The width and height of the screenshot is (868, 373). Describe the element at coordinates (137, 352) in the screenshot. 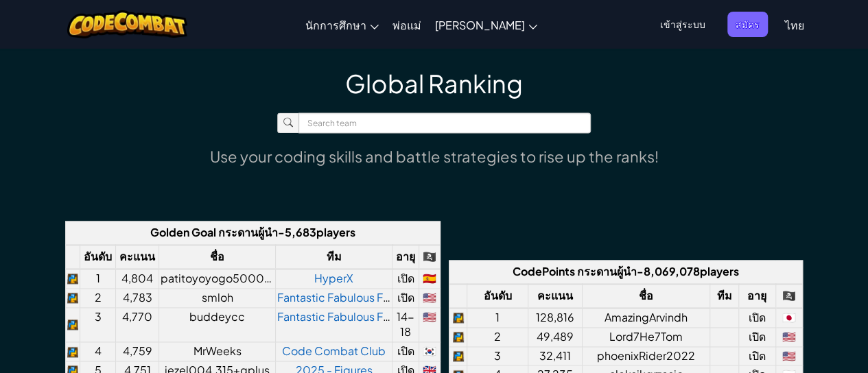

I see `td: 4,759` at that location.